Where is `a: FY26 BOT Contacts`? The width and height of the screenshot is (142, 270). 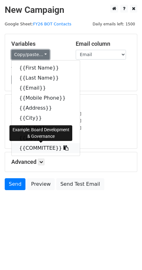 a: FY26 BOT Contacts is located at coordinates (52, 24).